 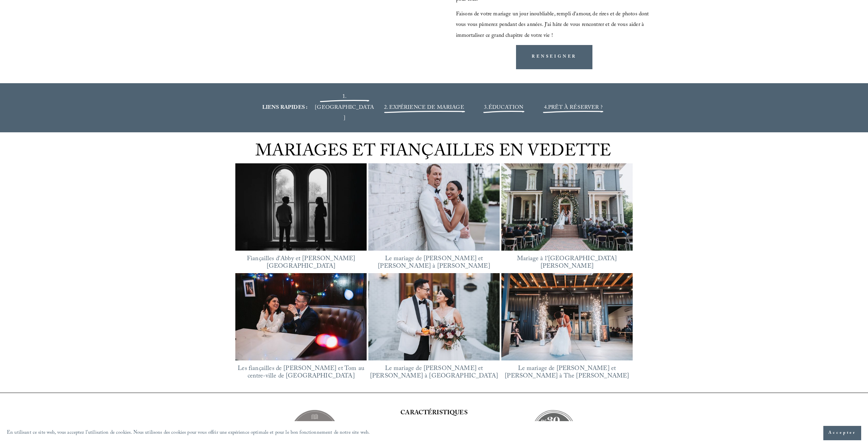 I want to click on a: RENSEIGNER, so click(x=554, y=57).